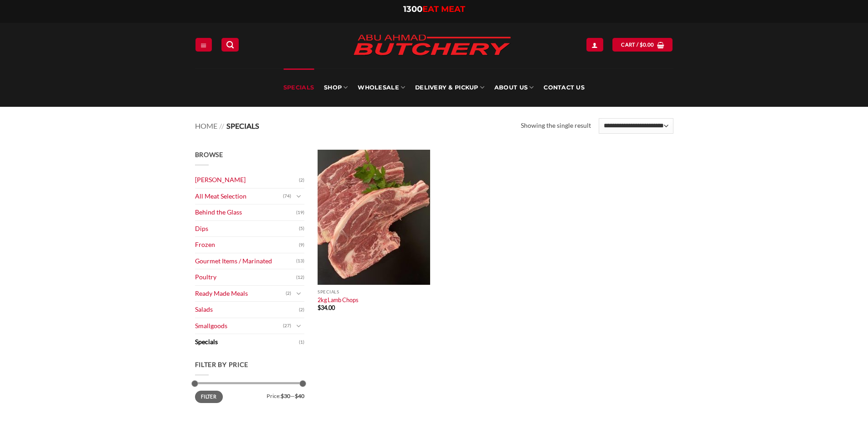  Describe the element at coordinates (239, 326) in the screenshot. I see `a: Smallgoods` at that location.